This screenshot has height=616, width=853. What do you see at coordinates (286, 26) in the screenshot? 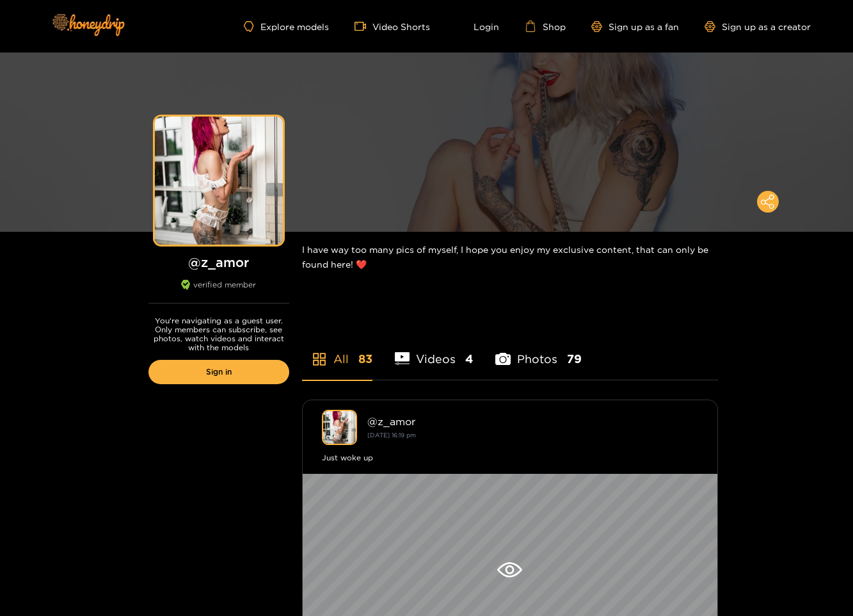
I see `a: Explore models` at bounding box center [286, 26].